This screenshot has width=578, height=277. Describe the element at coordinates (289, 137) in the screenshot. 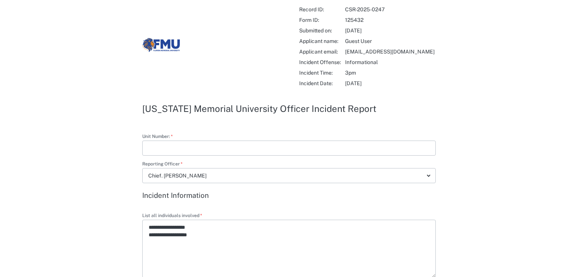

I see `label: Unit Number:` at that location.